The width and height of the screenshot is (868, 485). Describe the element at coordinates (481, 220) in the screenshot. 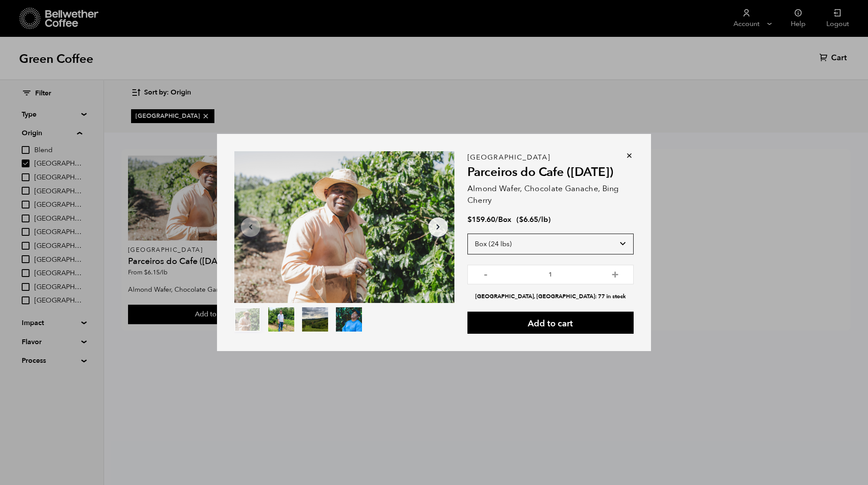

I see `bdi: 159.60` at that location.